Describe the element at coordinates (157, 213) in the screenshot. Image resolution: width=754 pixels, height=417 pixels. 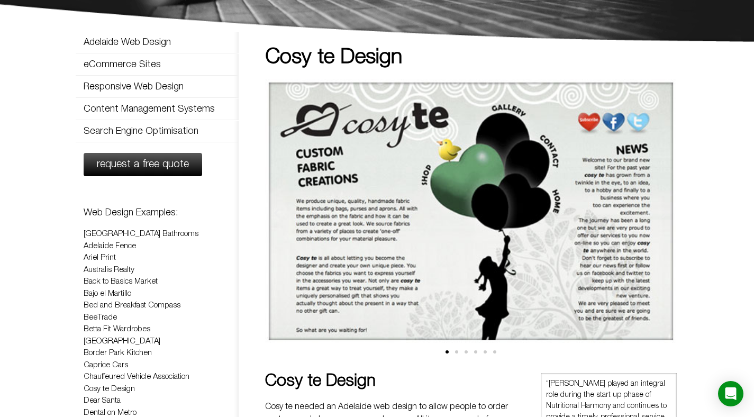
I see `h3: Web Design Examples:` at that location.